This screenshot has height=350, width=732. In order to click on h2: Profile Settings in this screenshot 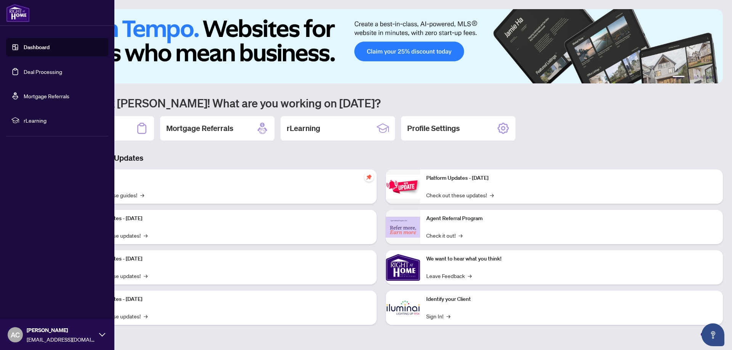, I will do `click(434, 129)`.